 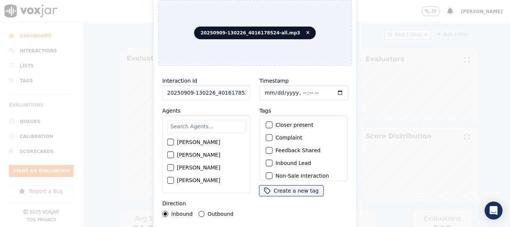 What do you see at coordinates (182, 214) in the screenshot?
I see `label: Inbound` at bounding box center [182, 214].